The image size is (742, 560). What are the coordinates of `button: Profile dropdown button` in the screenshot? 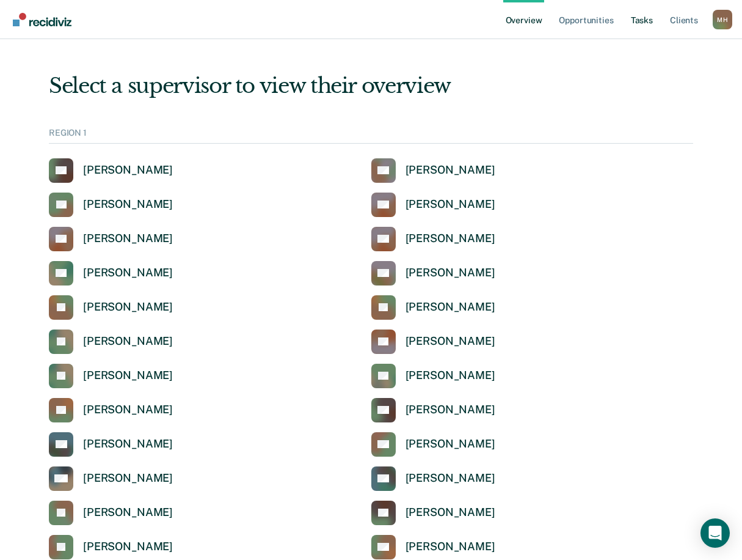 It's located at (723, 19).